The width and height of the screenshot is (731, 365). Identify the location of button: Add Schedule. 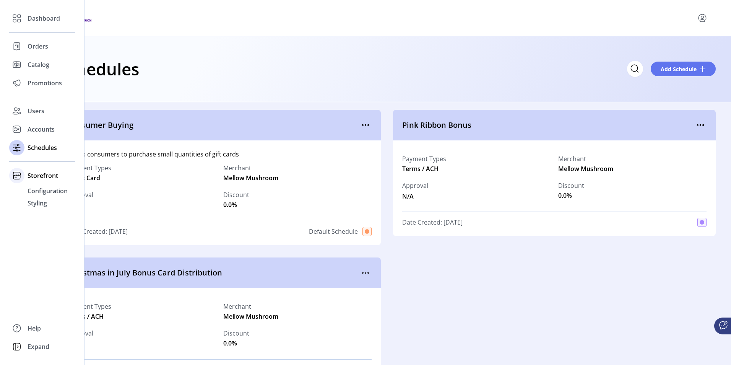
(683, 69).